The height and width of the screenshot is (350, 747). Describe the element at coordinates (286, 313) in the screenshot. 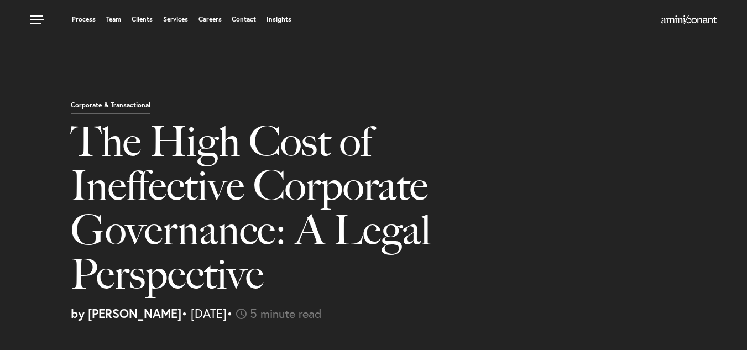

I see `span: 5 minute read` at that location.